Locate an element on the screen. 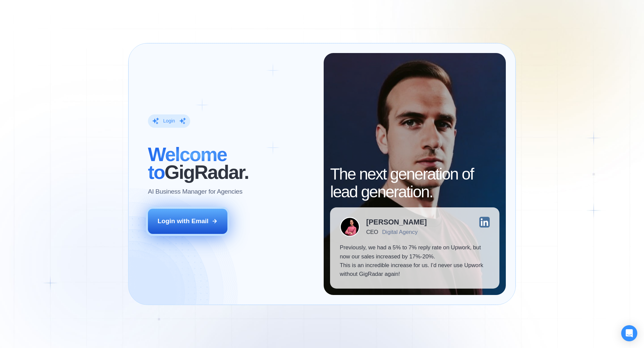 Image resolution: width=644 pixels, height=348 pixels. p: AI Business Manager for Agencies is located at coordinates (196, 192).